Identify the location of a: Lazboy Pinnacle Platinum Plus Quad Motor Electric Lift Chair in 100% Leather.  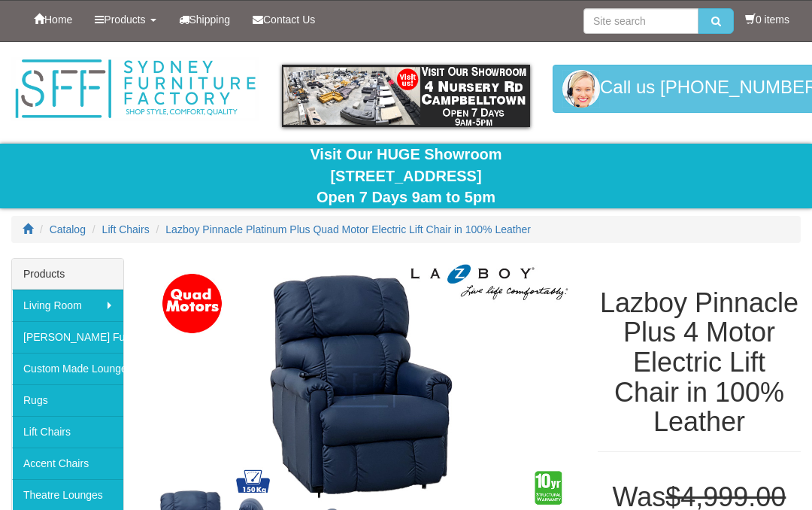
(348, 229).